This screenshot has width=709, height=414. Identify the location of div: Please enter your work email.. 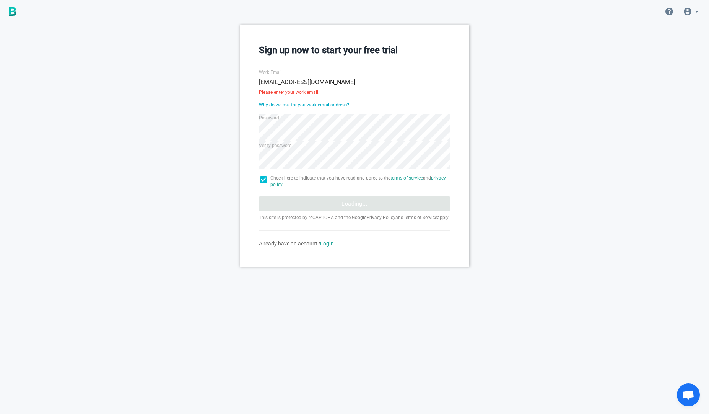
(355, 92).